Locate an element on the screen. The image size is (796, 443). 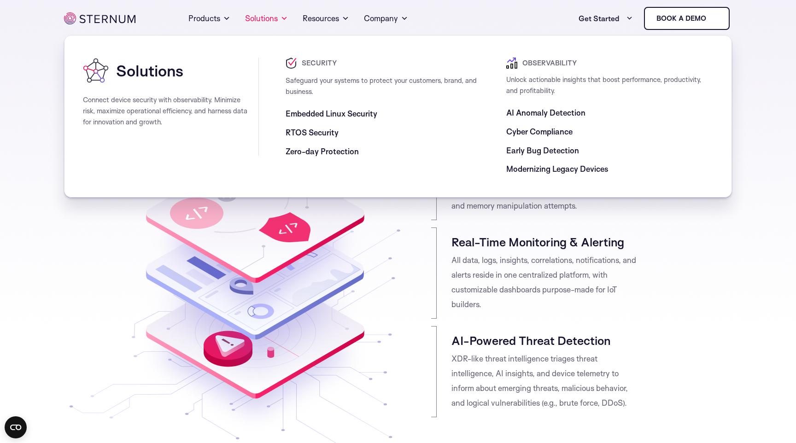
a: Get Started is located at coordinates (606, 18).